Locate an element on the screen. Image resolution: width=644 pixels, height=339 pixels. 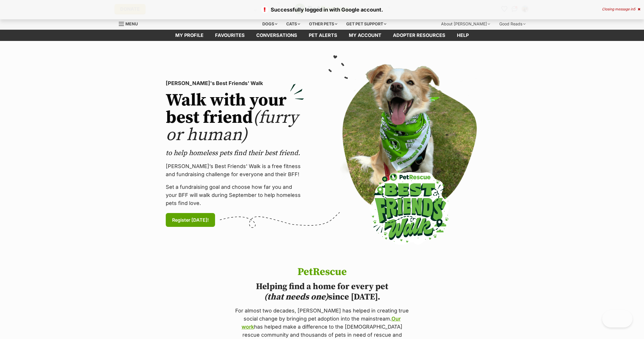
div: Good Reads is located at coordinates (512, 24).